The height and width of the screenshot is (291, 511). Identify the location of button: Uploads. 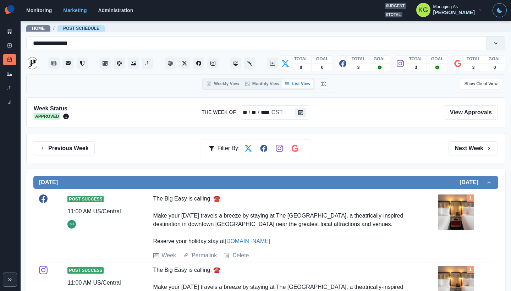
(148, 63).